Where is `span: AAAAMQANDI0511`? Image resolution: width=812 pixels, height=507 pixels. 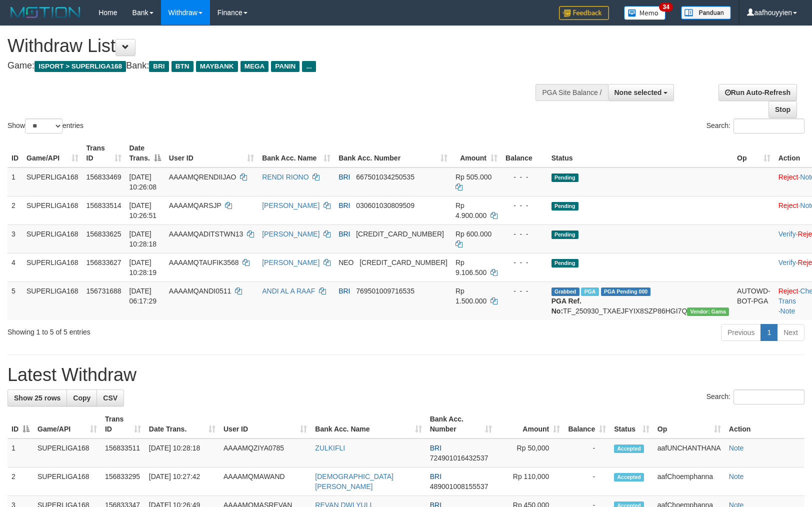
span: AAAAMQANDI0511 is located at coordinates (200, 291).